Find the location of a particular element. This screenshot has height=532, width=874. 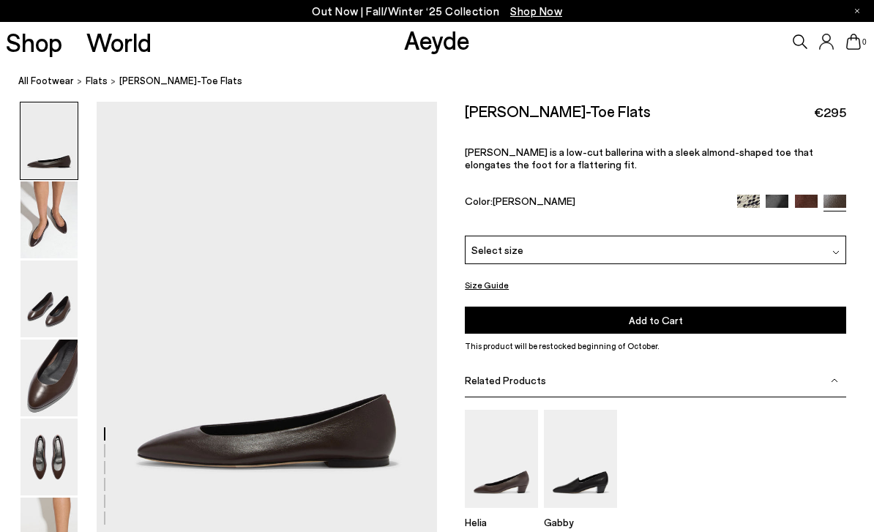

button: Size Guide is located at coordinates (487, 285).